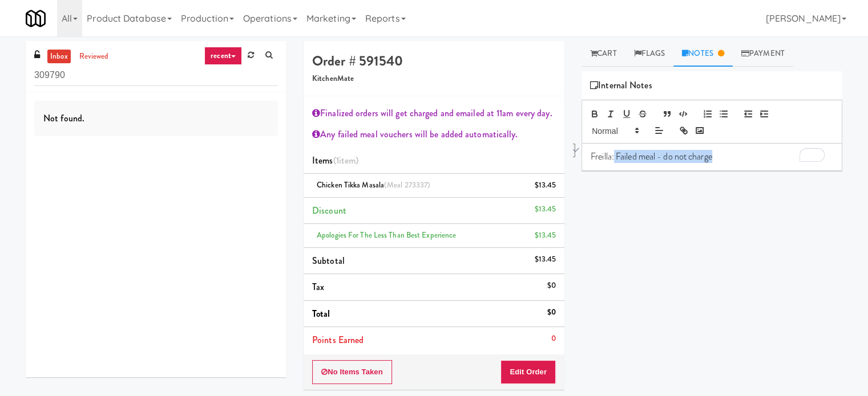  Describe the element at coordinates (329, 210) in the screenshot. I see `span: Discount` at that location.